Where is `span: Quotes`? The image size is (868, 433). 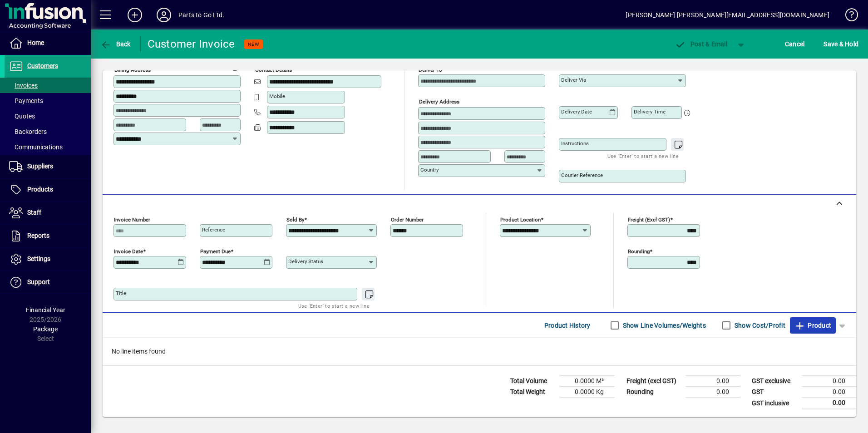
span: Quotes is located at coordinates (22, 116).